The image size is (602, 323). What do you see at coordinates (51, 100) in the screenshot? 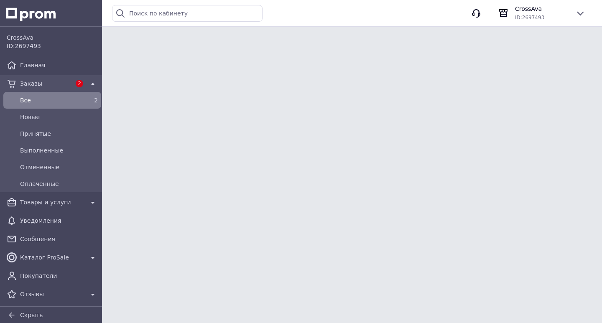
I see `span: Все` at bounding box center [51, 100].